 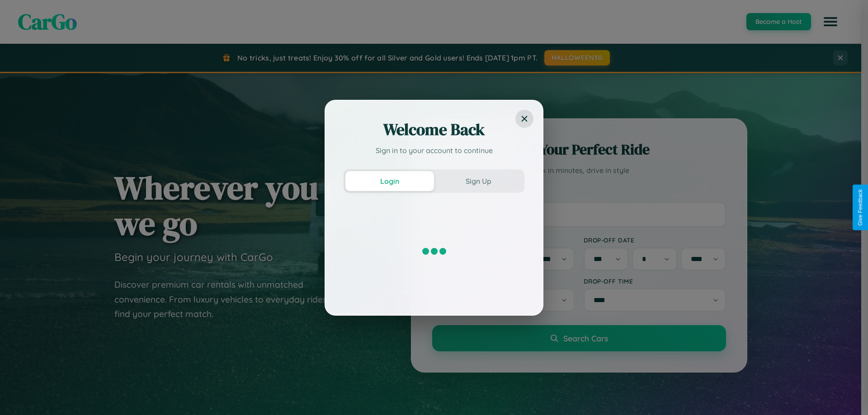 I want to click on button: Login, so click(x=390, y=181).